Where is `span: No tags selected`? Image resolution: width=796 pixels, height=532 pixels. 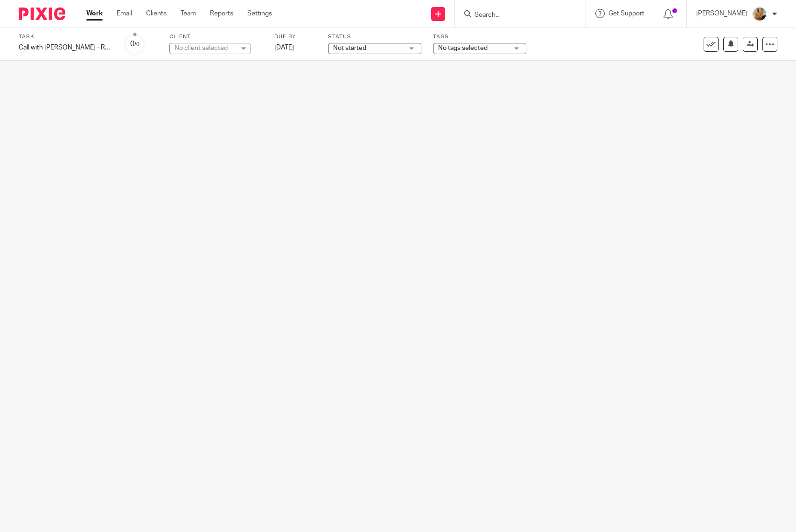
span: No tags selected is located at coordinates (463, 48).